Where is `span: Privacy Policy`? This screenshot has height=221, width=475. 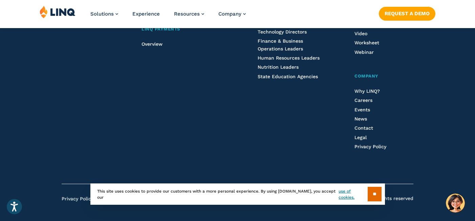
span: Privacy Policy is located at coordinates (371, 147).